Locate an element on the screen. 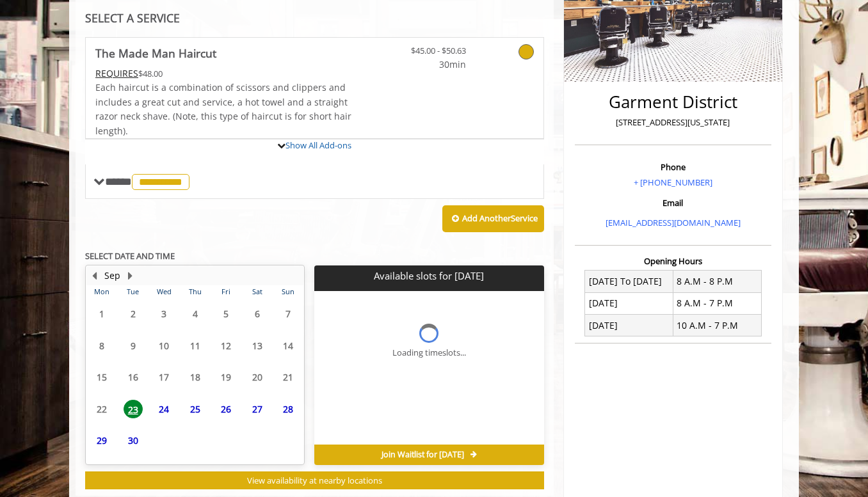 The width and height of the screenshot is (868, 497). td: Select day24 is located at coordinates (164, 410).